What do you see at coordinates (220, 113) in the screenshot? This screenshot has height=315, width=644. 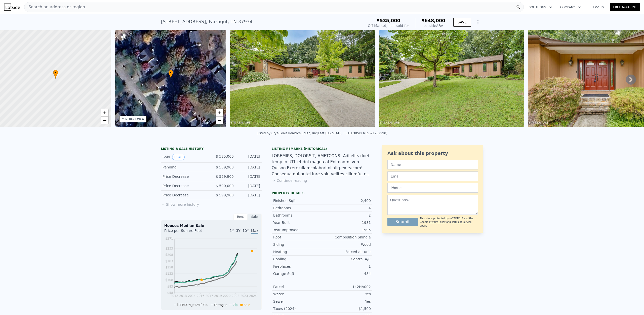 I see `a: Zoom in` at bounding box center [220, 113].